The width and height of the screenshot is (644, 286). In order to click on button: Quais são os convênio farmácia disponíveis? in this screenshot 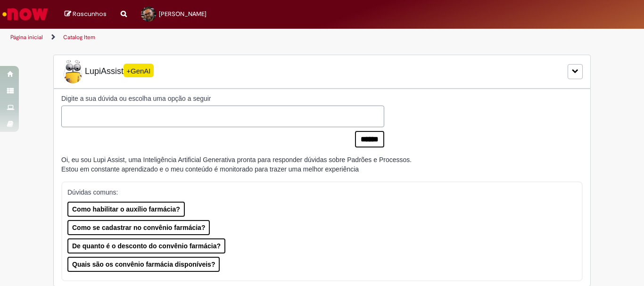, I will do `click(144, 264)`.